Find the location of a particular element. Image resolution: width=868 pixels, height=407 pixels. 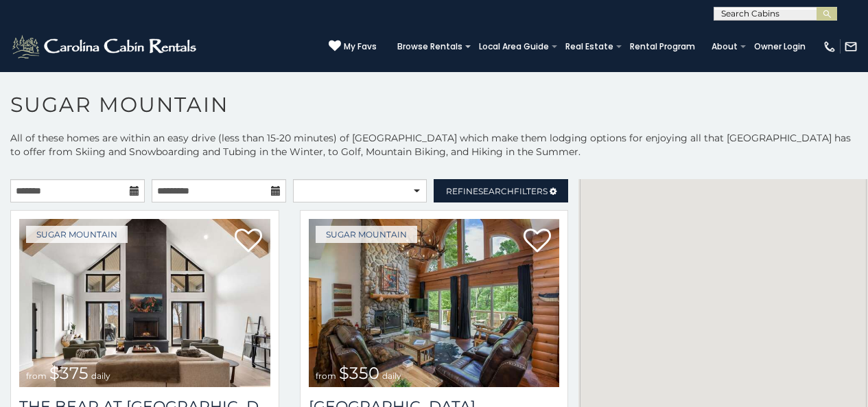

a: Grouse Moor Lodge from $350 daily is located at coordinates (434, 303).